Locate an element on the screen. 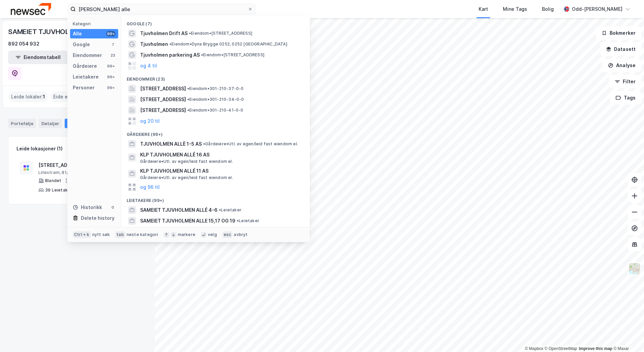  span: 1 is located at coordinates (44, 96).